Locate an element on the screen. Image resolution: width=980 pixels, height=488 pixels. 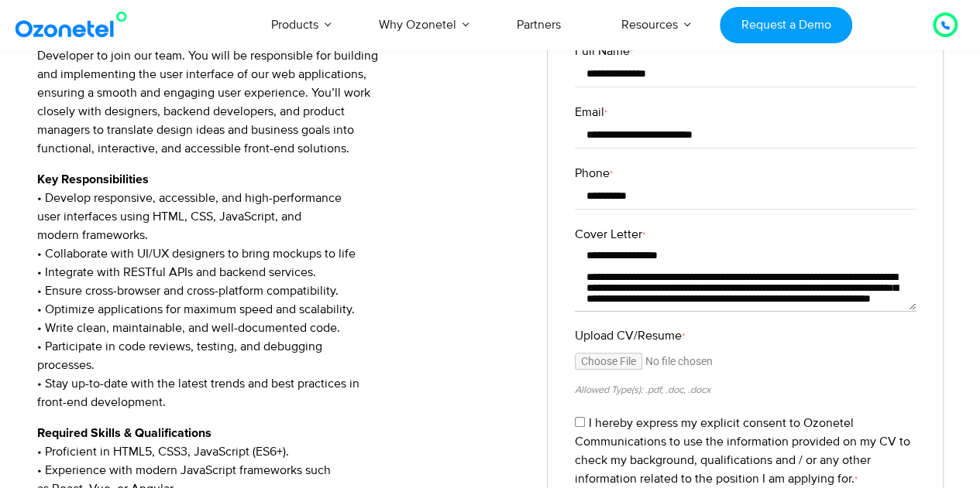
label: Full Name is located at coordinates (746, 51).